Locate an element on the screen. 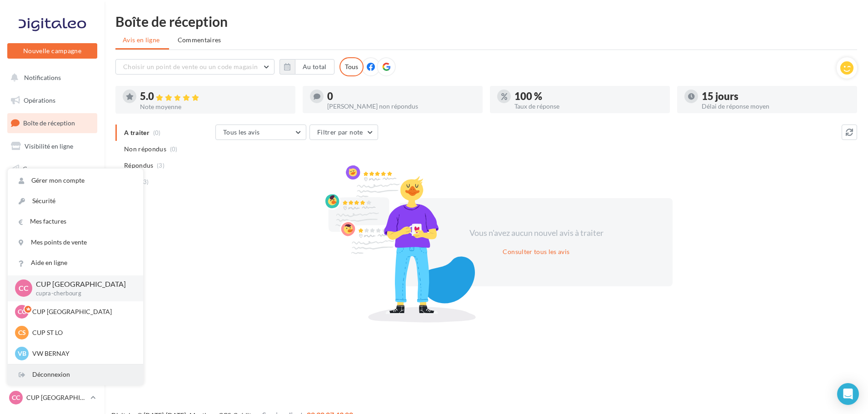 The width and height of the screenshot is (868, 414). div: Open Intercom Messenger is located at coordinates (848, 394).